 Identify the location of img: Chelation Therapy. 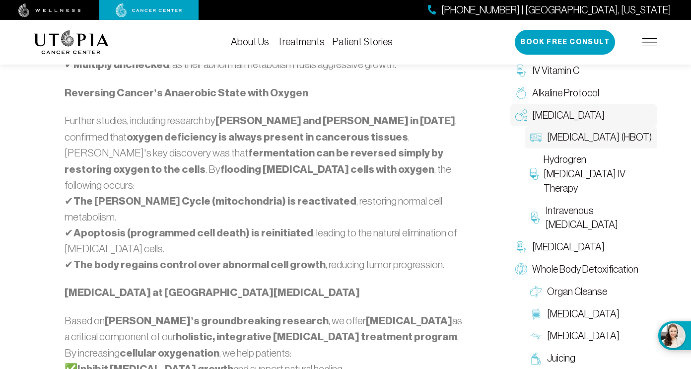
(521, 247).